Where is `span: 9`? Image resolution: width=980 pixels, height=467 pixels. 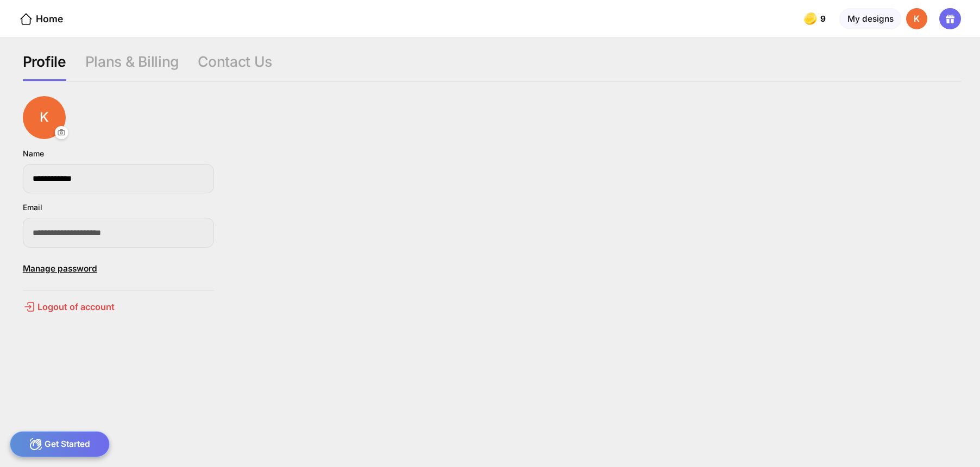 span: 9 is located at coordinates (824, 19).